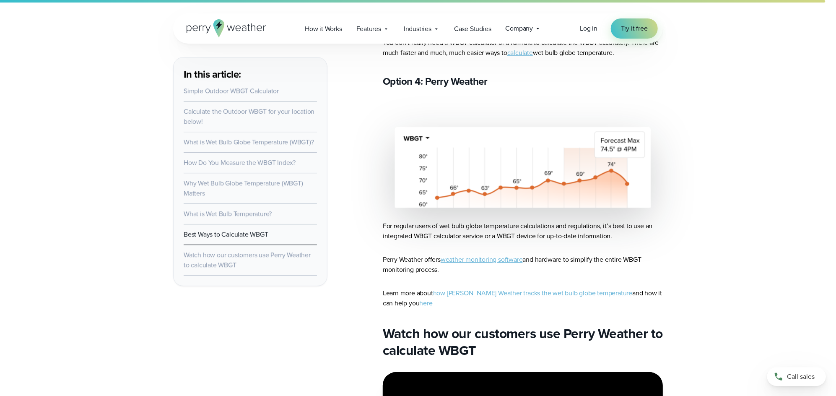 The image size is (836, 396). Describe the element at coordinates (323, 29) in the screenshot. I see `span: How it Works` at that location.